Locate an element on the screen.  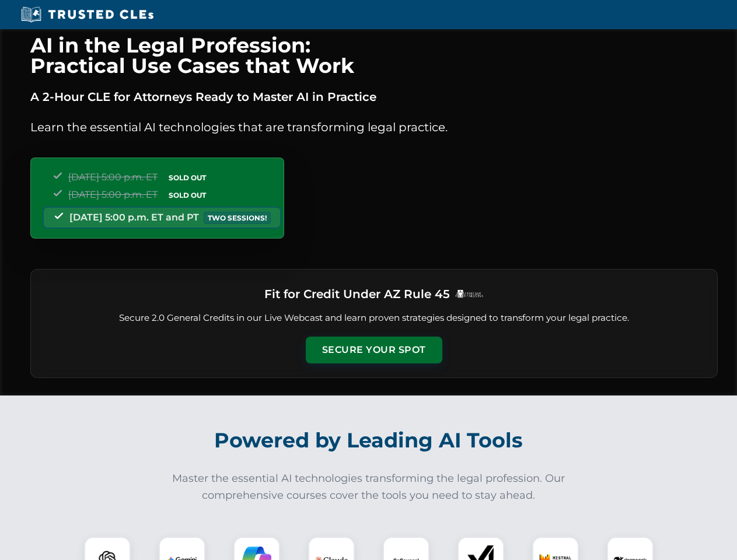
img: Logo is located at coordinates (469, 293).